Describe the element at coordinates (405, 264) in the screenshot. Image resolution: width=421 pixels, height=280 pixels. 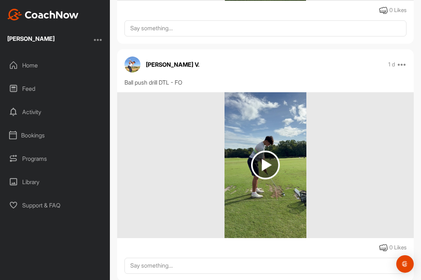
I see `div: Open Intercom Messenger` at that location.